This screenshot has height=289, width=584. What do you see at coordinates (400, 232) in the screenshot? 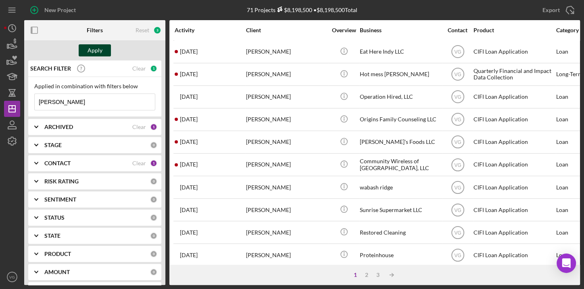
I see `div: Restored Cleaning` at bounding box center [400, 232].